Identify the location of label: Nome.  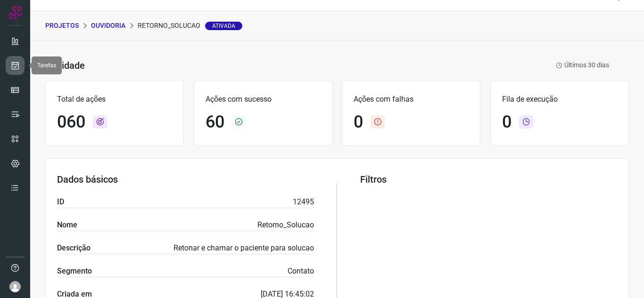
(67, 225).